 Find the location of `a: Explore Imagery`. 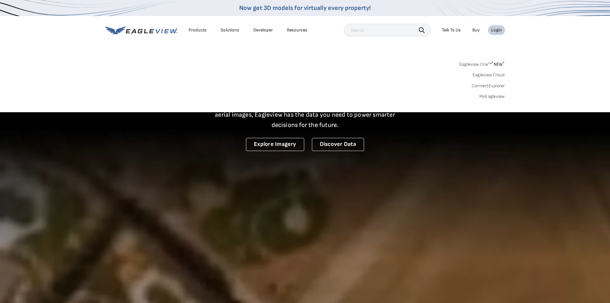

a: Explore Imagery is located at coordinates (275, 144).